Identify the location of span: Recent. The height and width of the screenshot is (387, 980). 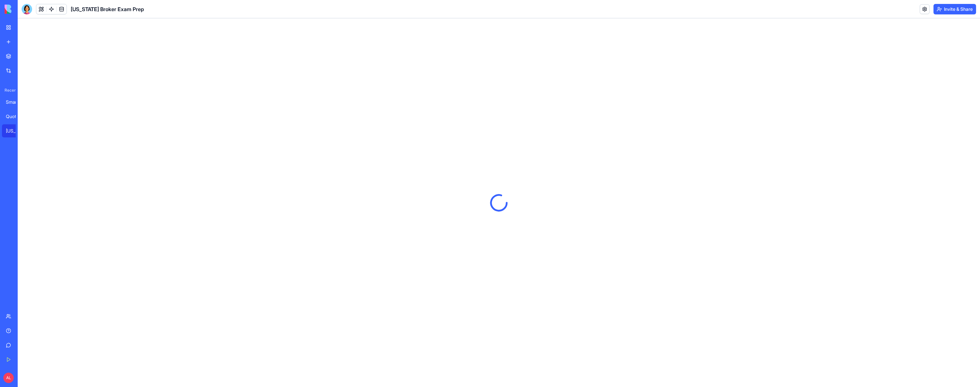
(9, 90).